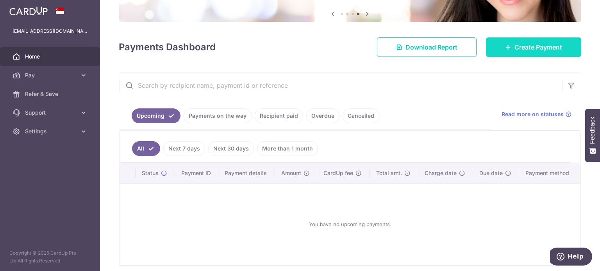 The image size is (600, 271). Describe the element at coordinates (536, 114) in the screenshot. I see `a: Read more on statuses` at that location.